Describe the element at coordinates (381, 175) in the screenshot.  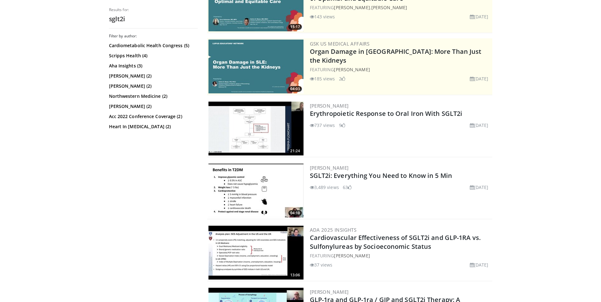
I see `a: SGLT2i: Everything You Need to Know in 5 Min` at that location.